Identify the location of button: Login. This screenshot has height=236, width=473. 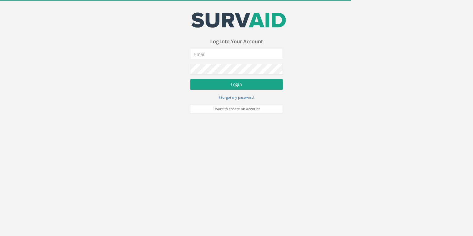
(237, 84).